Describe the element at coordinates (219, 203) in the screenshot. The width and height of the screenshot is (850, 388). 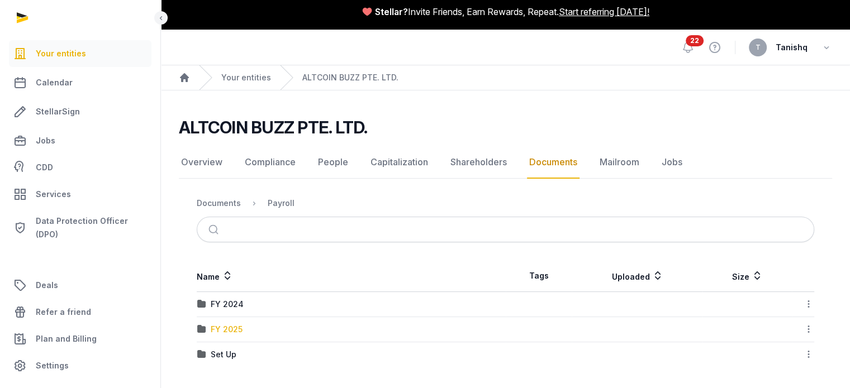
I see `div: Documents` at that location.